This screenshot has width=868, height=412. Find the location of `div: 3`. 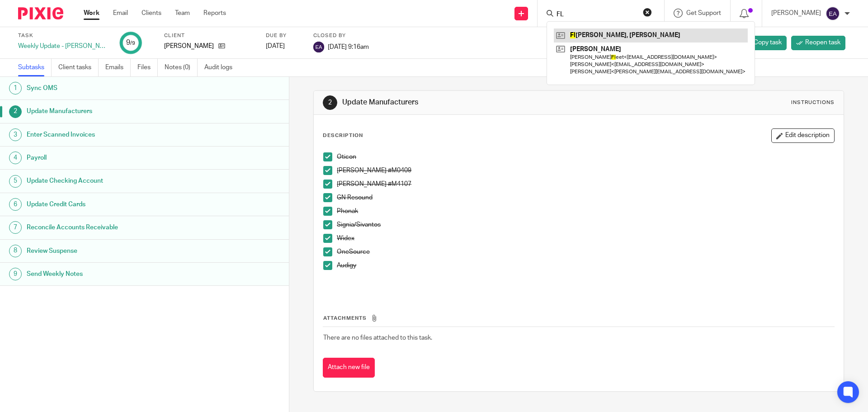

div: 3 is located at coordinates (15, 135).